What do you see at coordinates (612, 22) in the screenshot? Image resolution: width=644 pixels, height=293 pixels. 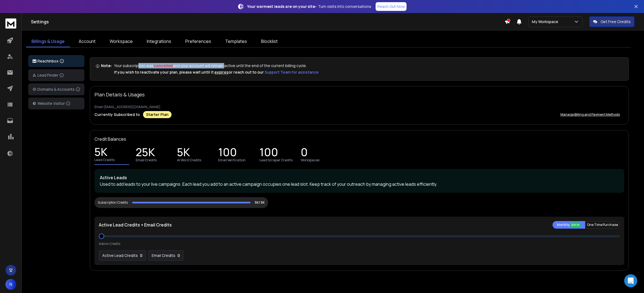 I see `button: Get Free Credits` at bounding box center [612, 22].